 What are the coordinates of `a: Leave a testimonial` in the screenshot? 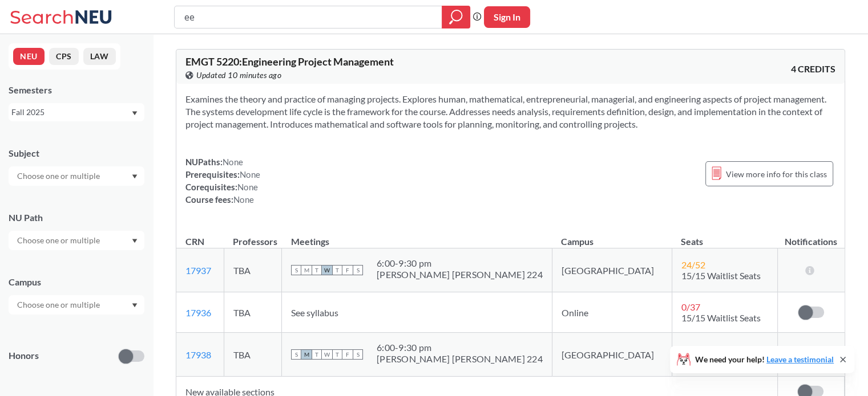 It's located at (800, 359).